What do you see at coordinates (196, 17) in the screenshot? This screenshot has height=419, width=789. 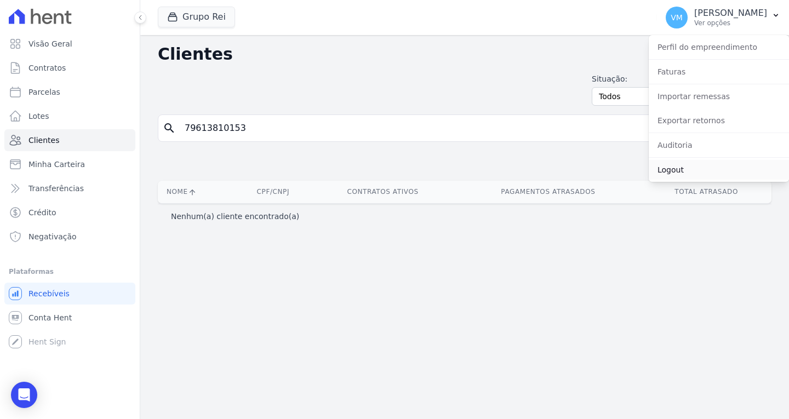 I see `button: Grupo Rei` at bounding box center [196, 17].